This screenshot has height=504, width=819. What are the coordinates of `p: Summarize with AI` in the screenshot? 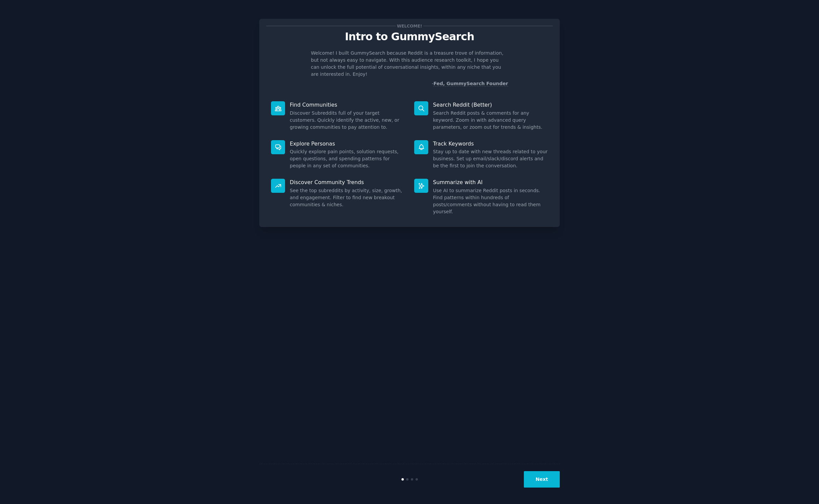 It's located at (490, 182).